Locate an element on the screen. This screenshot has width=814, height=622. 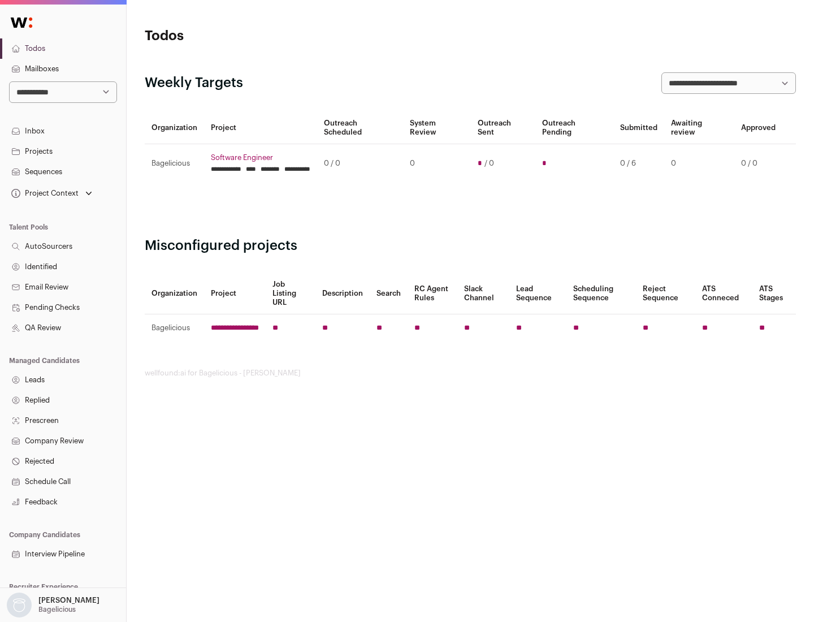
th: ATS Conneced is located at coordinates (723, 293).